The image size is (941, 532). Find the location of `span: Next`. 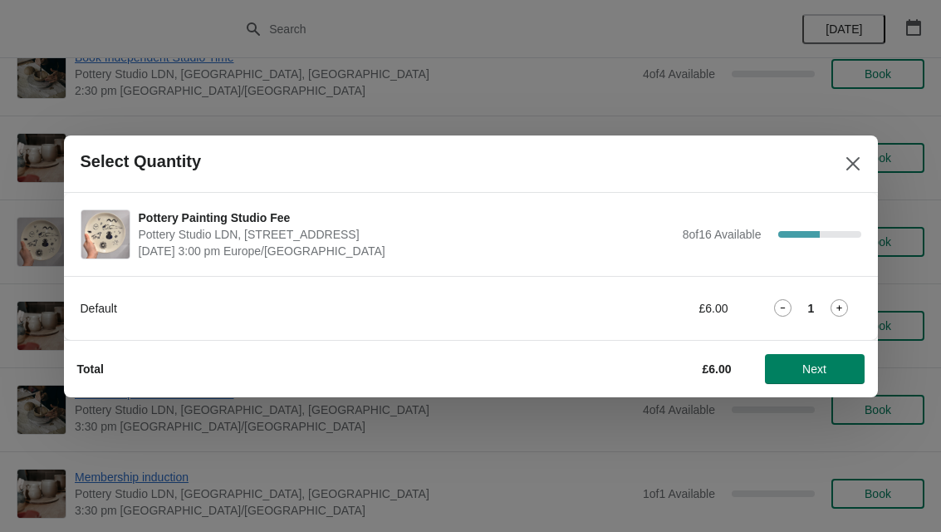

span: Next is located at coordinates (814, 369).